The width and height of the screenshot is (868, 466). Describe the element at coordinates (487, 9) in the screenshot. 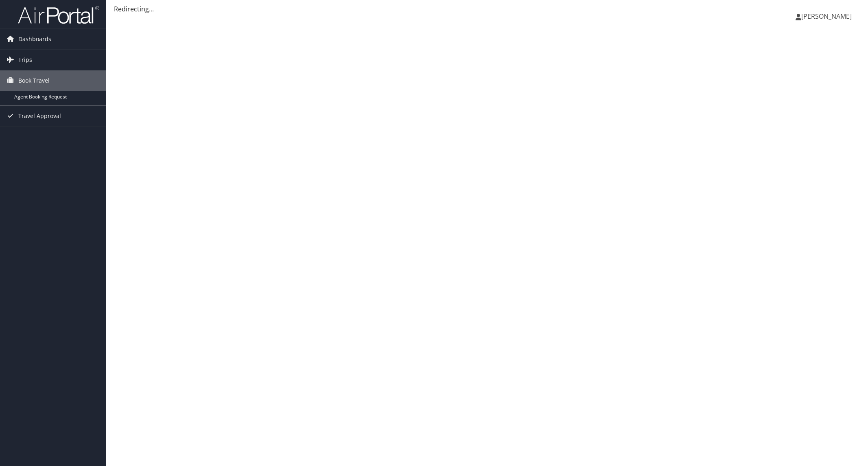

I see `div: Redirecting...` at that location.